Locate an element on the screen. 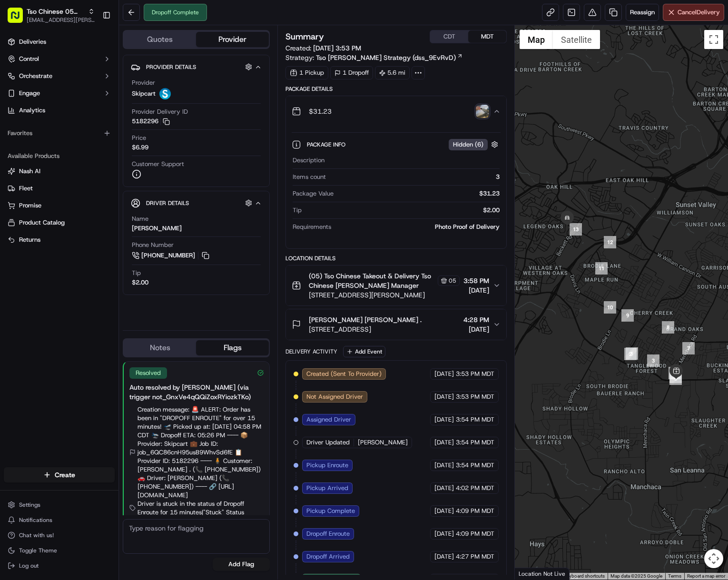 This screenshot has height=580, width=728. span: Chat with us! is located at coordinates (36, 535).